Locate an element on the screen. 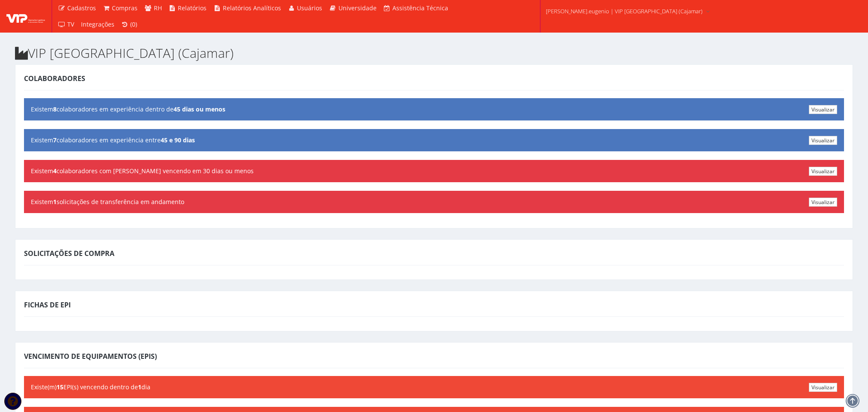  span: Integrações is located at coordinates (97, 24).